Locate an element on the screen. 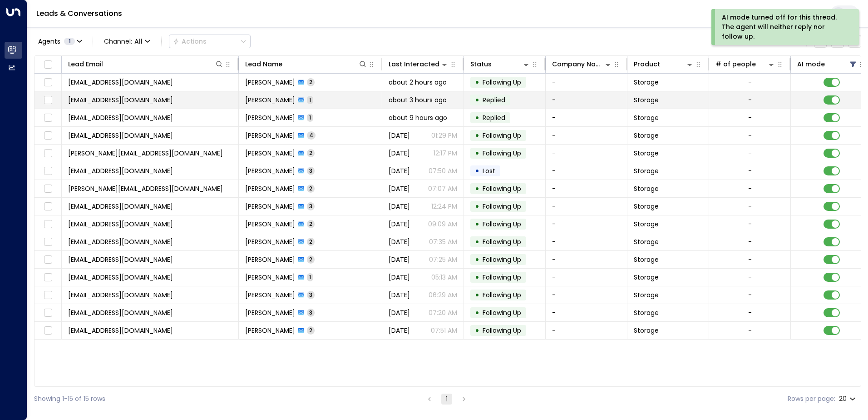 The width and height of the screenshot is (868, 420). span: Shehzad Imdad is located at coordinates (270, 100).